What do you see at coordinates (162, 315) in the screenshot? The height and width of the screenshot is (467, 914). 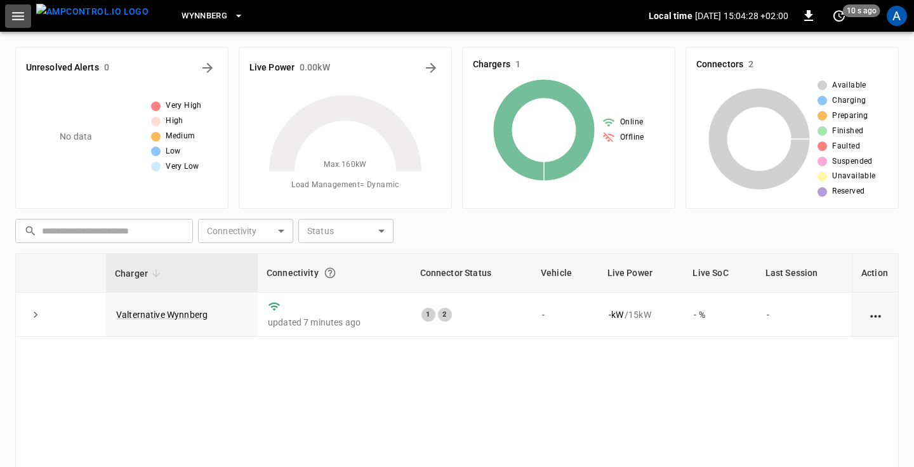 I see `a: Valternative Wynnberg` at bounding box center [162, 315].